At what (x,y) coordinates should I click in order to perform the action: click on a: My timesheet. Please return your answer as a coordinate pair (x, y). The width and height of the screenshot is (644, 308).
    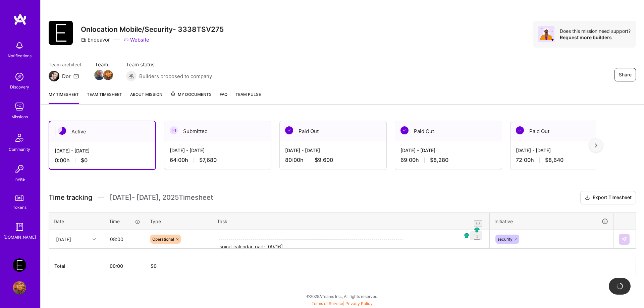
    Looking at the image, I should click on (64, 97).